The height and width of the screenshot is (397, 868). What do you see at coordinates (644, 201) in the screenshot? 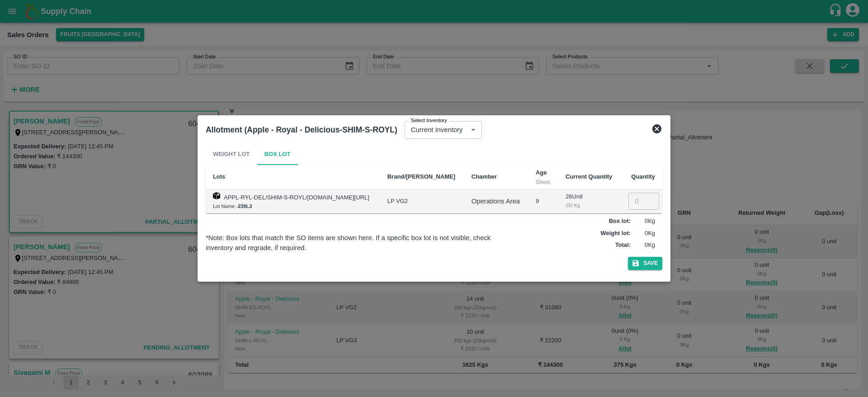
I see `input: 0` at bounding box center [644, 201].